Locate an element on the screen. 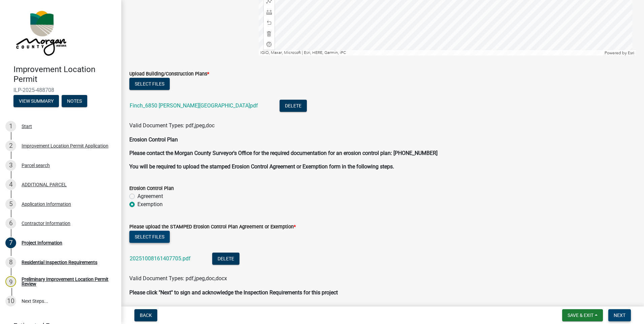 This screenshot has height=324, width=644. button: Notes is located at coordinates (74, 101).